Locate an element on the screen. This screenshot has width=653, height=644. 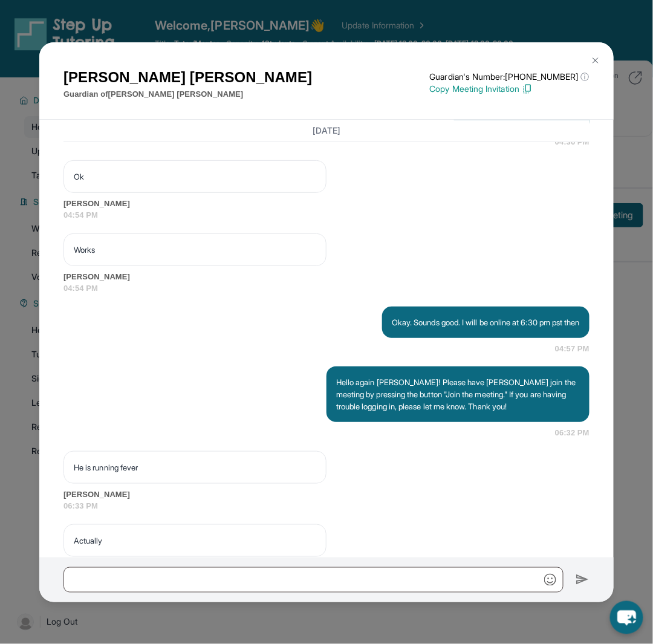
button: chat-button is located at coordinates (626, 617).